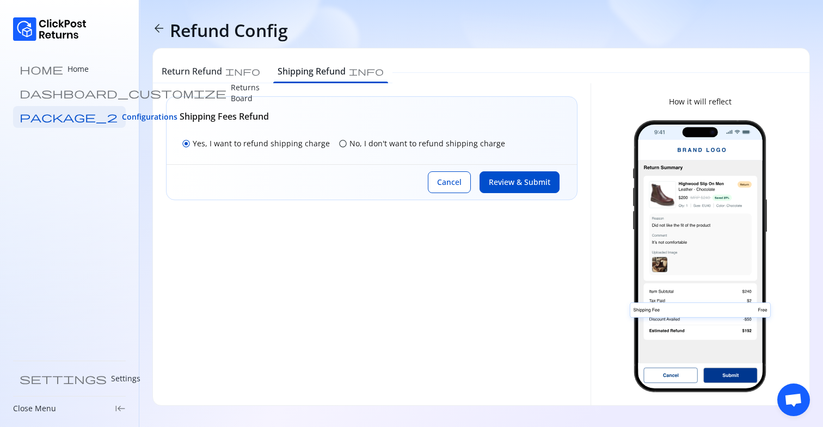  Describe the element at coordinates (78, 69) in the screenshot. I see `p: Home` at that location.